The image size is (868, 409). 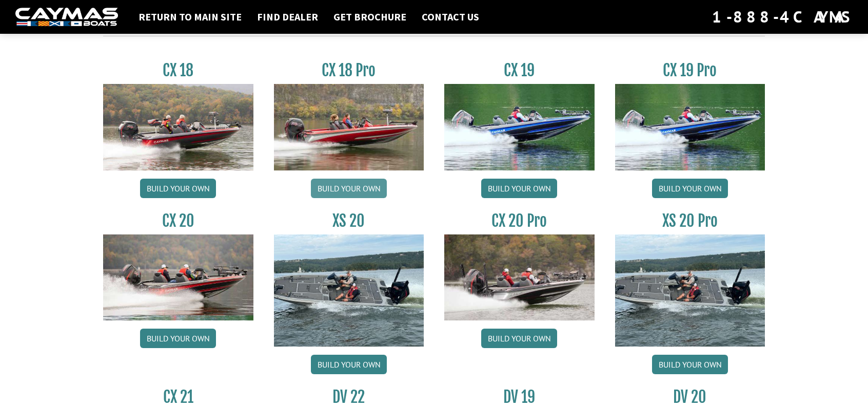 What do you see at coordinates (782, 17) in the screenshot?
I see `div: 1-888-4CAYMAS` at bounding box center [782, 17].